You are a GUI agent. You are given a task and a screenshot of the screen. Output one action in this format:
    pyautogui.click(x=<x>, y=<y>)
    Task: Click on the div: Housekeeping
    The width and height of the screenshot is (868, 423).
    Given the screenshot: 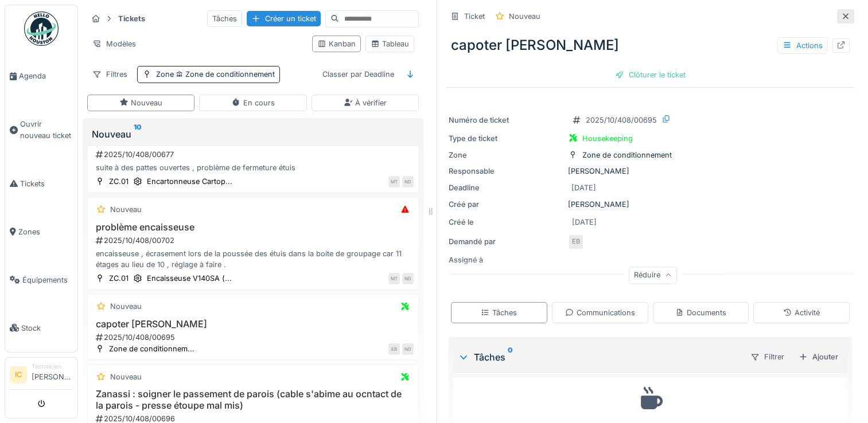 What is the action you would take?
    pyautogui.click(x=607, y=138)
    